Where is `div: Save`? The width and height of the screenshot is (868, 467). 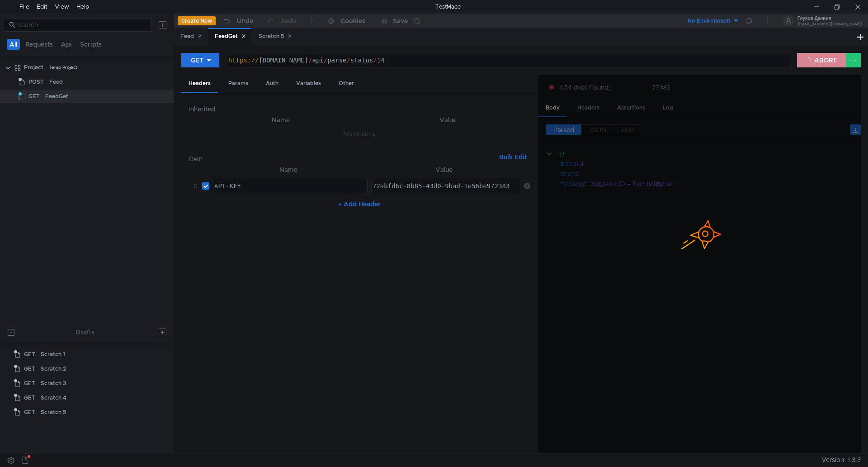 div: Save is located at coordinates (400, 21).